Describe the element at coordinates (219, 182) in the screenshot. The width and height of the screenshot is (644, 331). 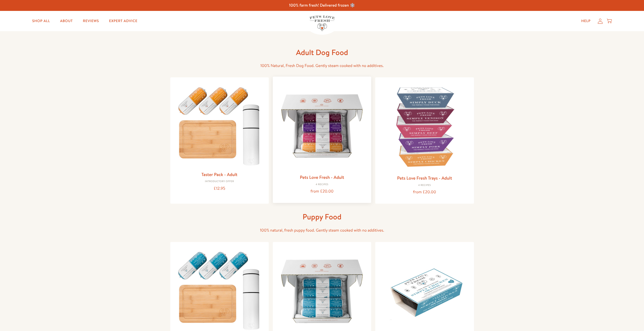
I see `div: Introductory Offer` at that location.